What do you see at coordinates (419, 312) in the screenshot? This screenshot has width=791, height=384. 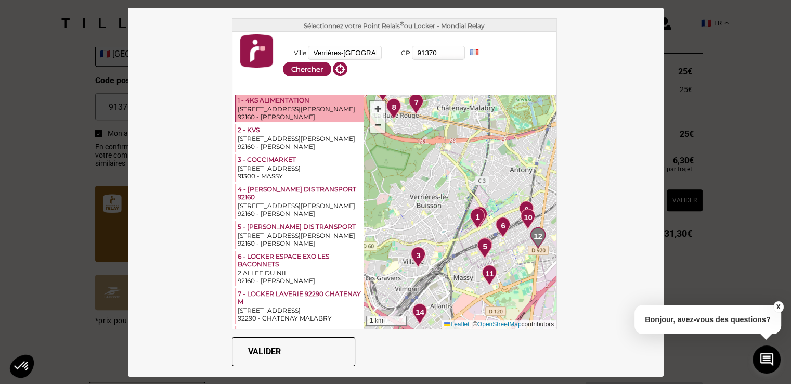 I see `span: 14` at bounding box center [419, 312].